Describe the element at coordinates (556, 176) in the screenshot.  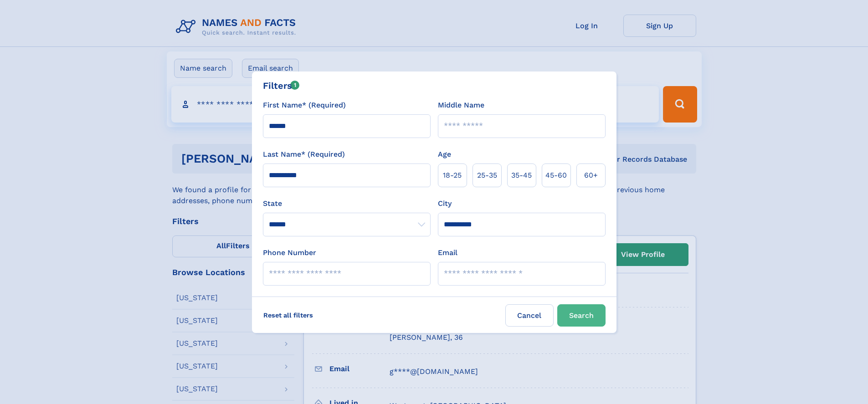
I see `span: 45‑60` at that location.